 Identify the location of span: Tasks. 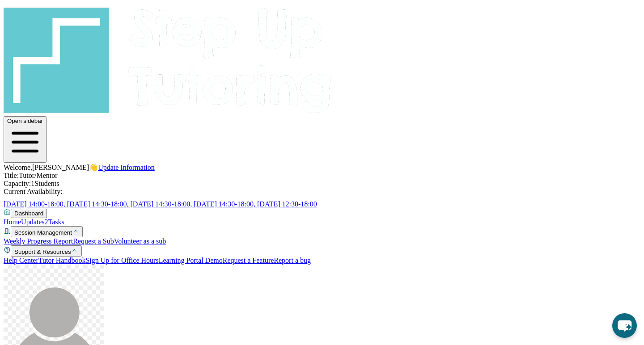
(56, 222).